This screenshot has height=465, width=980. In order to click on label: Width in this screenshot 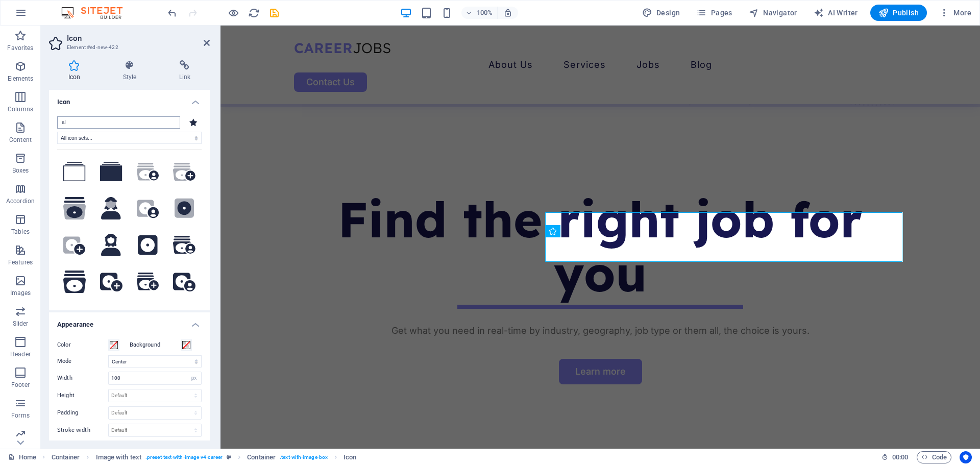, I will do `click(83, 378)`.